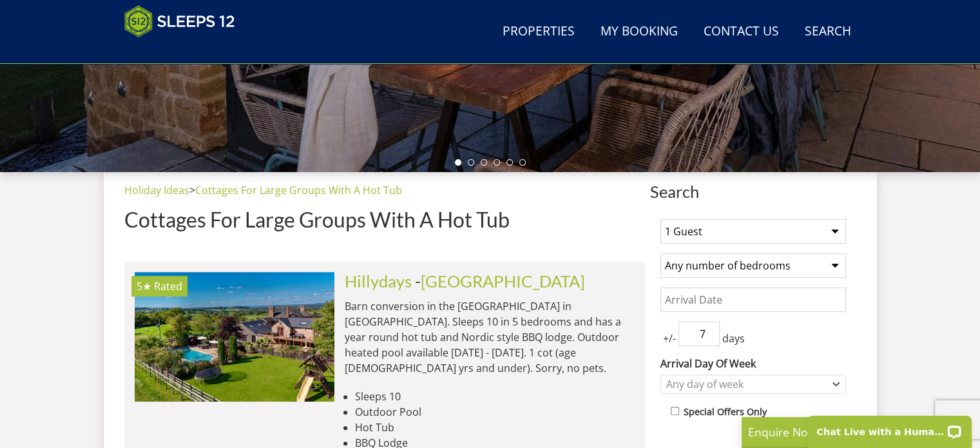  I want to click on a: Contact Us, so click(741, 32).